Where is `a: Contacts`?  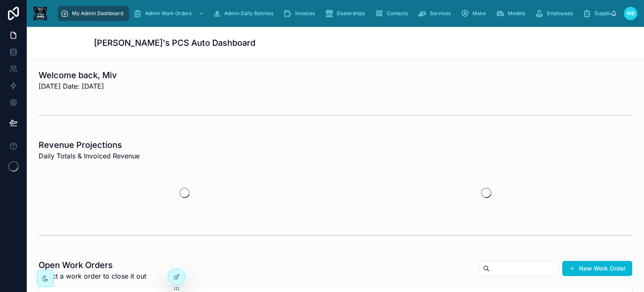 a: Contacts is located at coordinates (393, 14).